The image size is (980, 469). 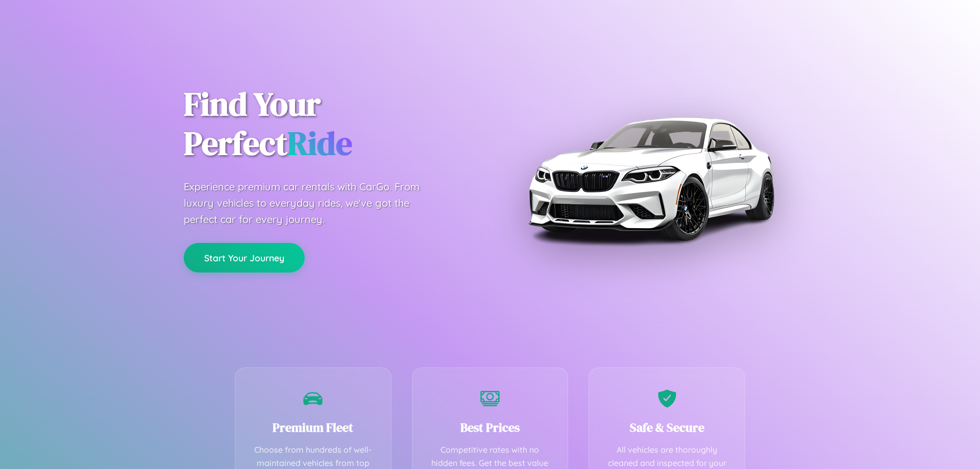 What do you see at coordinates (244, 258) in the screenshot?
I see `button: Start Your Journey` at bounding box center [244, 258].